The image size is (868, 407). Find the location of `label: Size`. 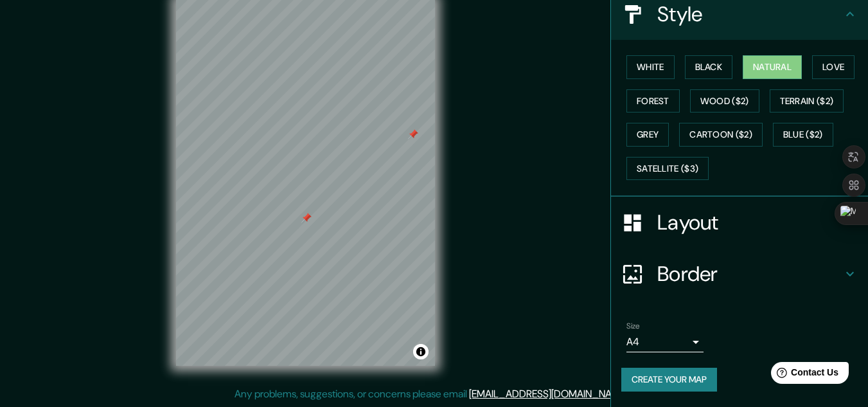

label: Size is located at coordinates (633, 326).